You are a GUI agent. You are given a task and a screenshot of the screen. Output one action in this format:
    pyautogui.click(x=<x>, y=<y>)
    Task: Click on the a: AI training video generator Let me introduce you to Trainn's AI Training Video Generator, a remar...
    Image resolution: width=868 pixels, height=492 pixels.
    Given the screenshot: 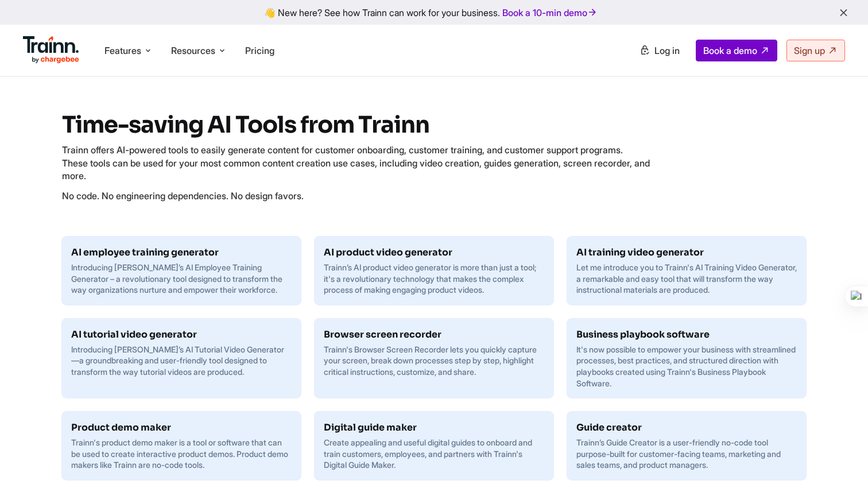 What is the action you would take?
    pyautogui.click(x=687, y=270)
    